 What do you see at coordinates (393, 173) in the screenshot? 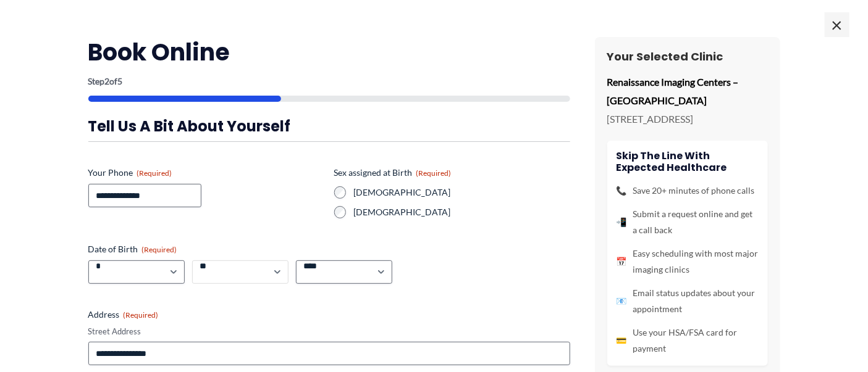
I see `legend: Sex assigned at Birth` at bounding box center [393, 173].